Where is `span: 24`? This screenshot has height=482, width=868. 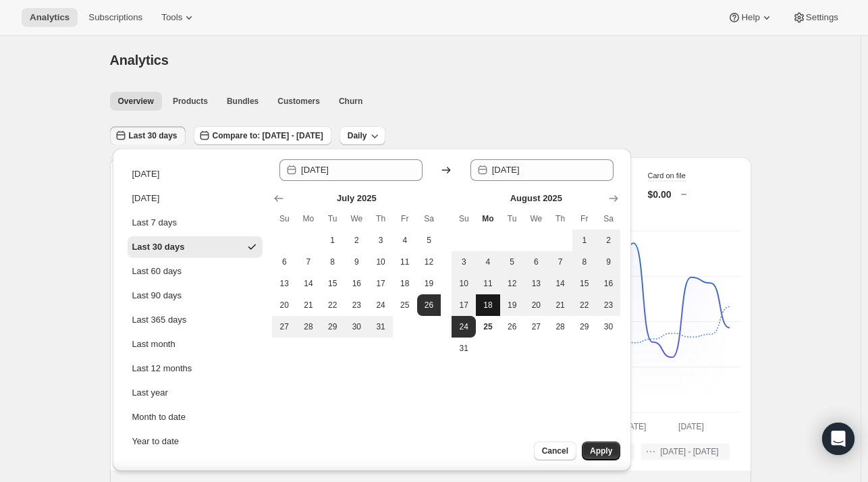
span: 24 is located at coordinates (463, 326).